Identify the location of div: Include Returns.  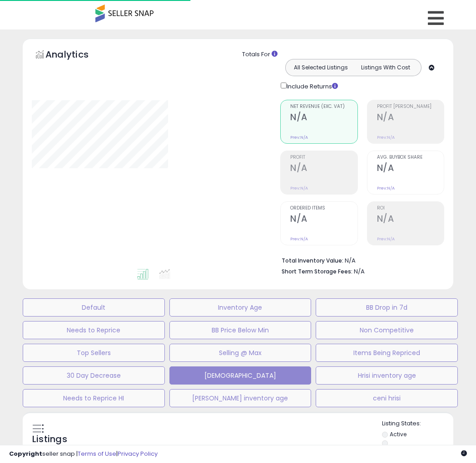
(311, 86).